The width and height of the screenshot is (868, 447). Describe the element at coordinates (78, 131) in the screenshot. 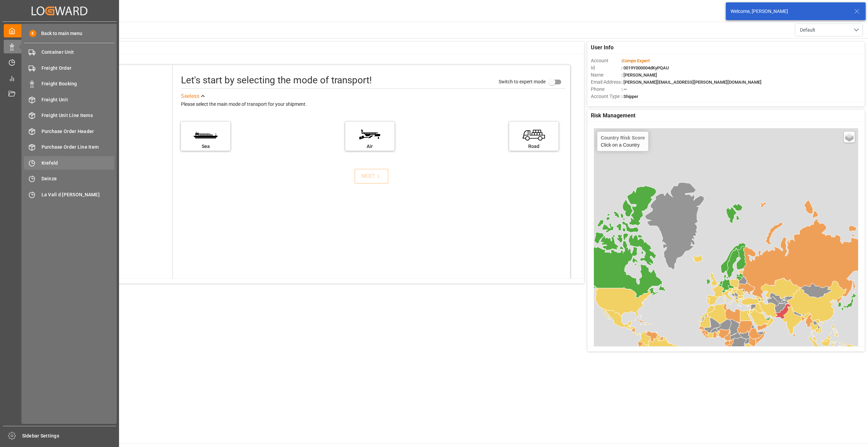

I see `span: Purchase Order Header` at that location.